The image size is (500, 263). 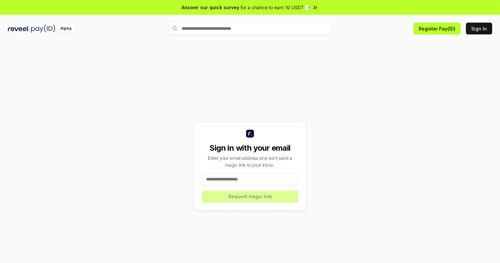 What do you see at coordinates (66, 29) in the screenshot?
I see `div: Alpha` at bounding box center [66, 29].